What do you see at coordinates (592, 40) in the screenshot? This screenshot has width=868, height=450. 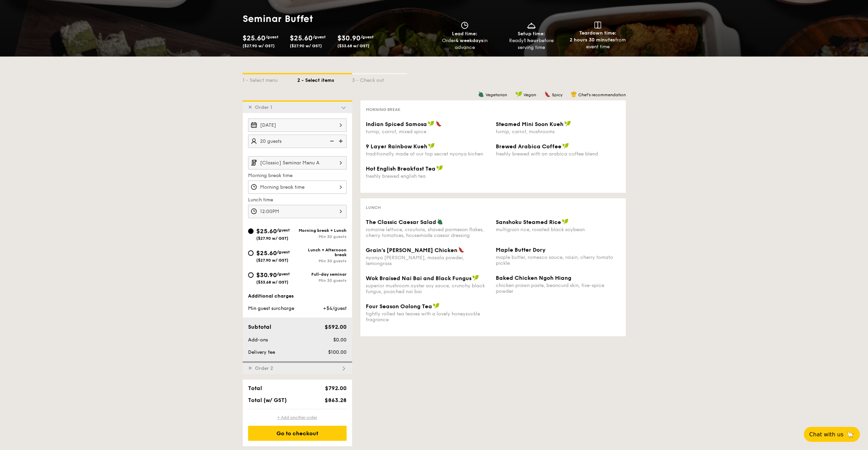 I see `strong: 2 hours 30 minutes` at bounding box center [592, 40].